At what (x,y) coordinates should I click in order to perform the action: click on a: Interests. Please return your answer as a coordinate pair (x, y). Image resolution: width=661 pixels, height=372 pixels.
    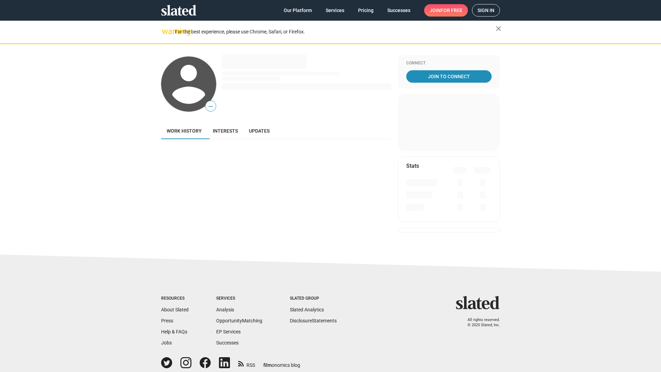
    Looking at the image, I should click on (225, 131).